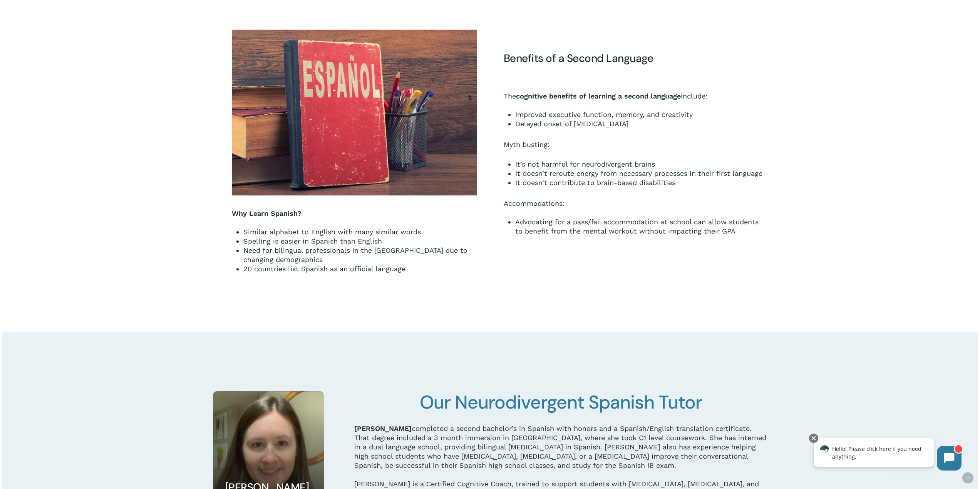 The width and height of the screenshot is (980, 489). I want to click on li: Improved executive function, memory, and creativity, so click(641, 114).